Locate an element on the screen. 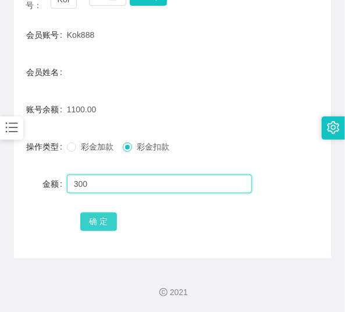  button: 确 定 is located at coordinates (99, 222).